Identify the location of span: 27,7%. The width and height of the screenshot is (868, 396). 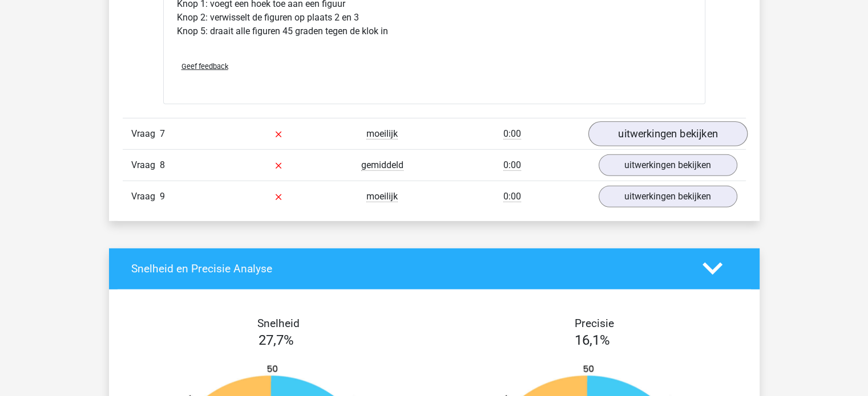
(277, 340).